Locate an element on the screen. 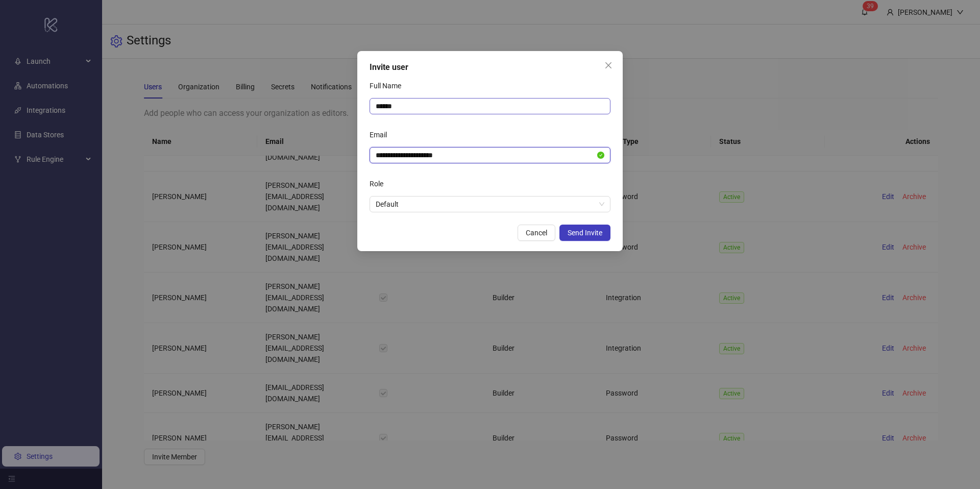 This screenshot has width=980, height=489. button: Send Invite is located at coordinates (585, 233).